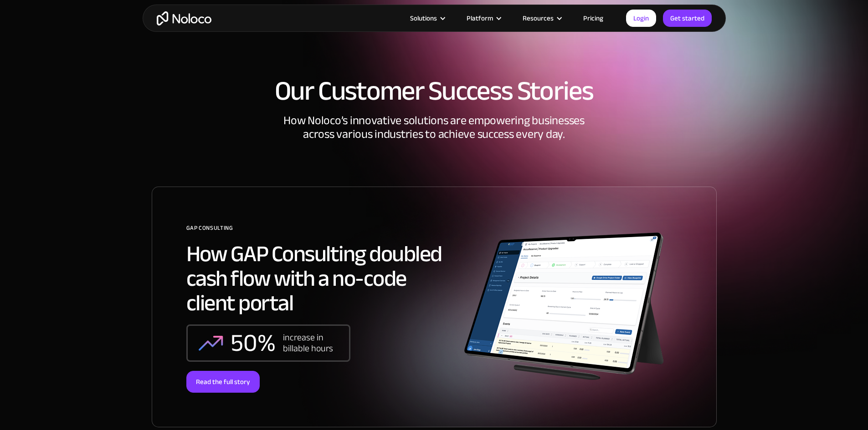 Image resolution: width=868 pixels, height=430 pixels. I want to click on div: increase in billable hours, so click(310, 344).